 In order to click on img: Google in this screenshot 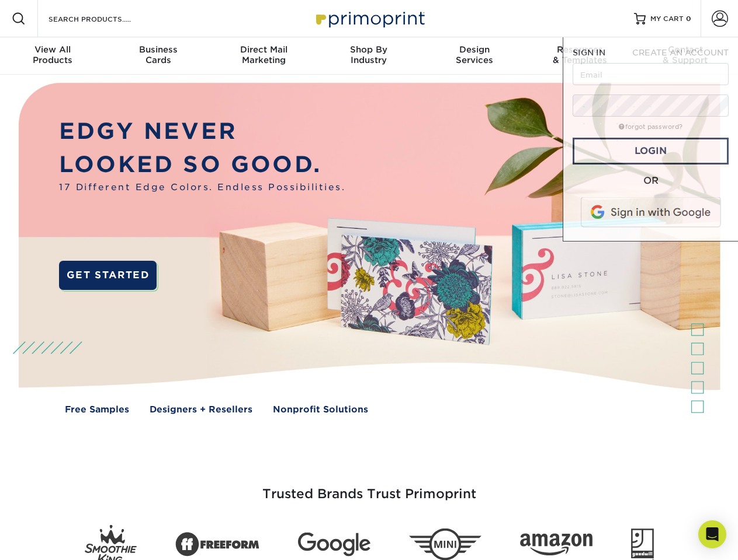, I will do `click(334, 545)`.